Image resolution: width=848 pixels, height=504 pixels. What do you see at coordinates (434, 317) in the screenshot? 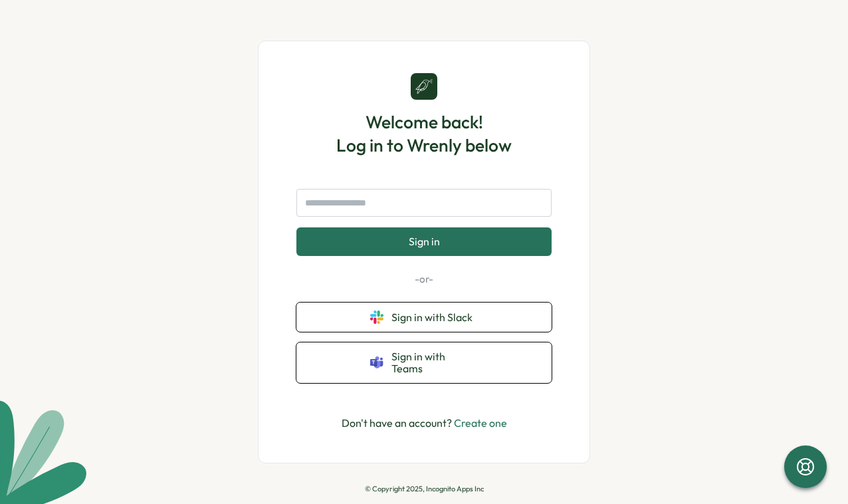
I see `span: Sign in with Slack` at bounding box center [434, 317].